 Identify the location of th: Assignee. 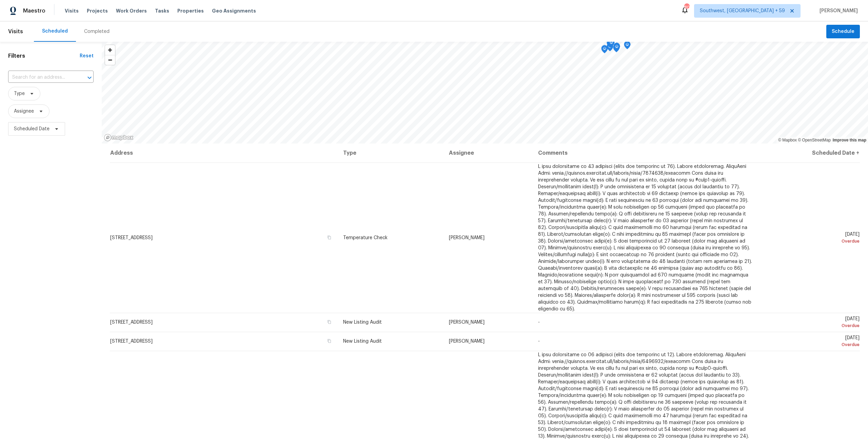
(488, 153).